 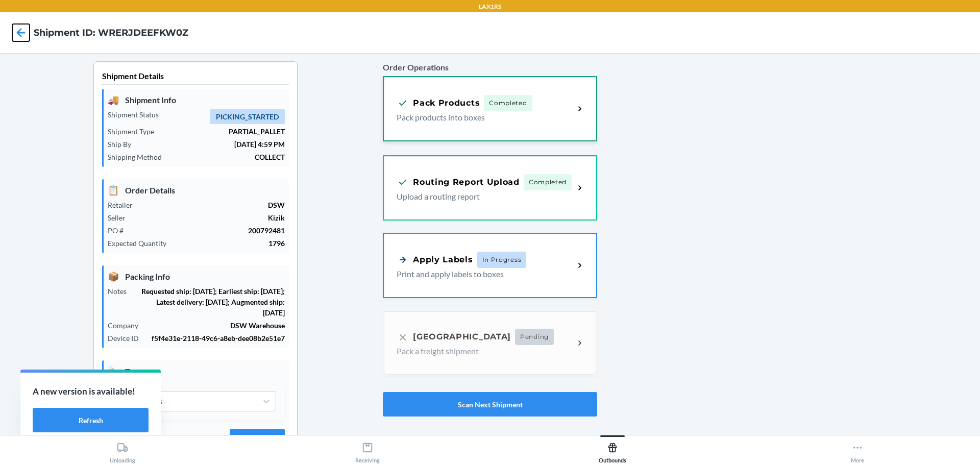 What do you see at coordinates (434, 259) in the screenshot?
I see `div: Apply Labels` at bounding box center [434, 259].